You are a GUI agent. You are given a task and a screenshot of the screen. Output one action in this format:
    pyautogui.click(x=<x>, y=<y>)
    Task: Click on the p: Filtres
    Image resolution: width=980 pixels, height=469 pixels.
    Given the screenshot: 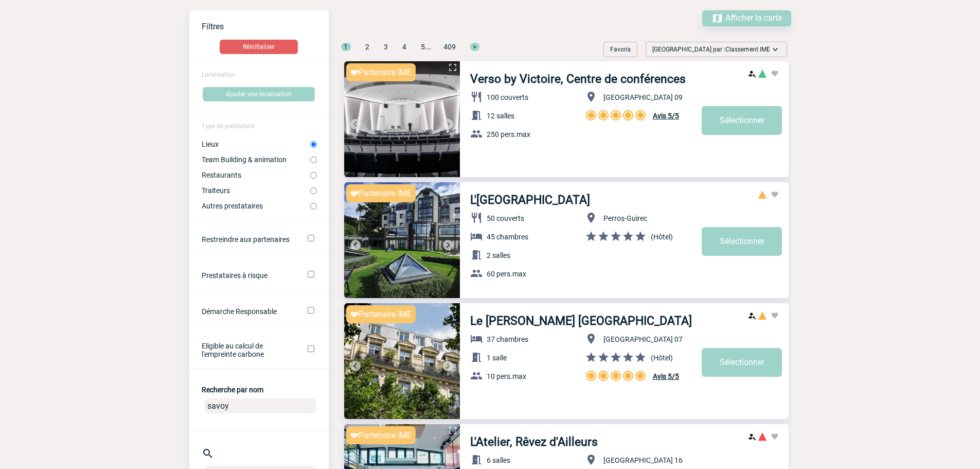 What is the action you would take?
    pyautogui.click(x=265, y=26)
    